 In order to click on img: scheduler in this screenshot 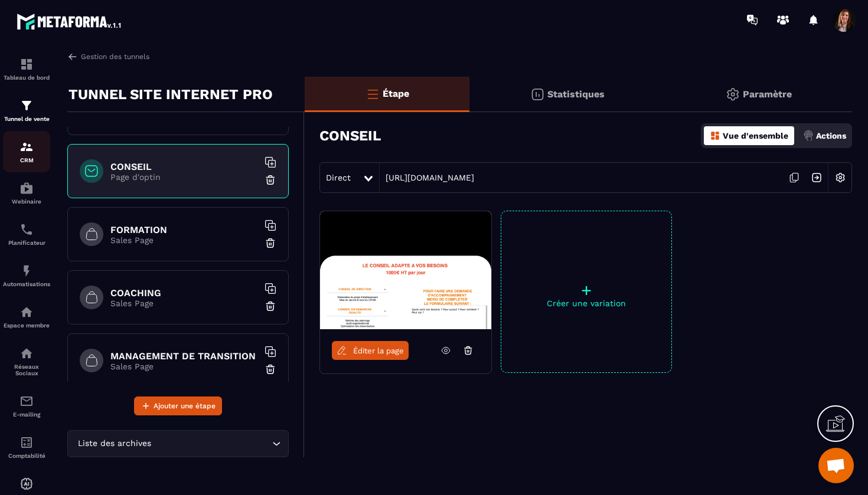, I will do `click(26, 230)`.